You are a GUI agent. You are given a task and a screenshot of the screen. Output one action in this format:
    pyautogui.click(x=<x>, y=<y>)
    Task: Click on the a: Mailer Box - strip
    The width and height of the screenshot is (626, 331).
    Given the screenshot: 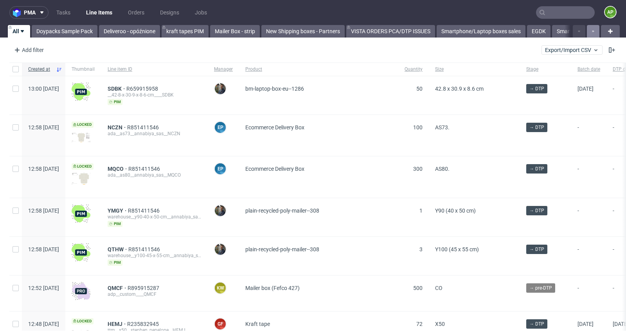 What is the action you would take?
    pyautogui.click(x=235, y=31)
    